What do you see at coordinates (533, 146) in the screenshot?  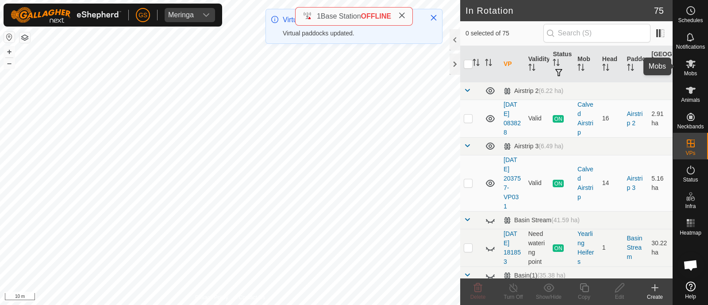 I see `div: Airstrip 3` at bounding box center [533, 146].